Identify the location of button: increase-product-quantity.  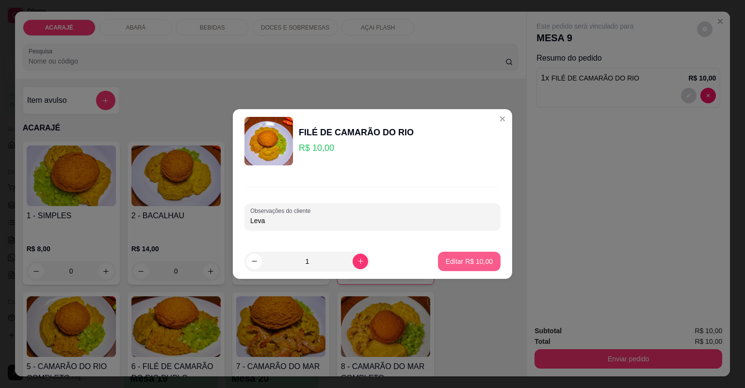
(360, 261).